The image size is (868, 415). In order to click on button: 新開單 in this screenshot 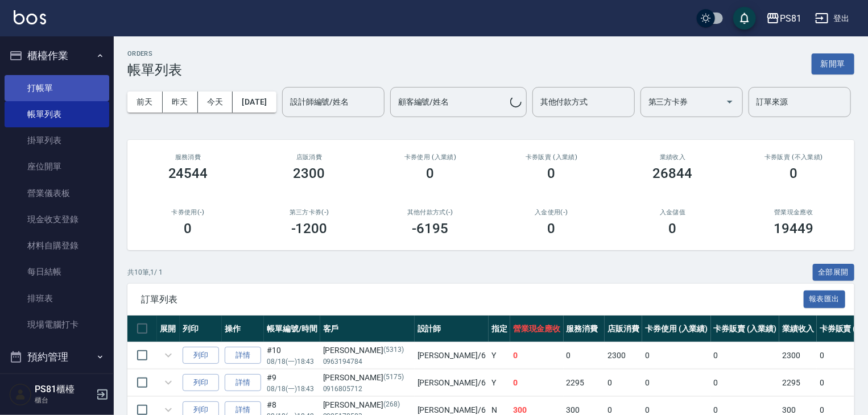, I will do `click(833, 64)`.